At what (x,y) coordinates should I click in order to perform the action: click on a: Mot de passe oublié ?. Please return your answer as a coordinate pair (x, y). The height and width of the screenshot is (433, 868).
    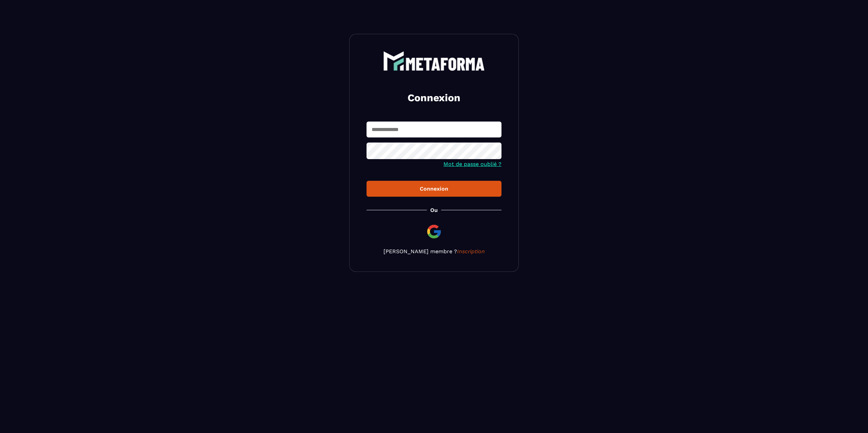
    Looking at the image, I should click on (472, 164).